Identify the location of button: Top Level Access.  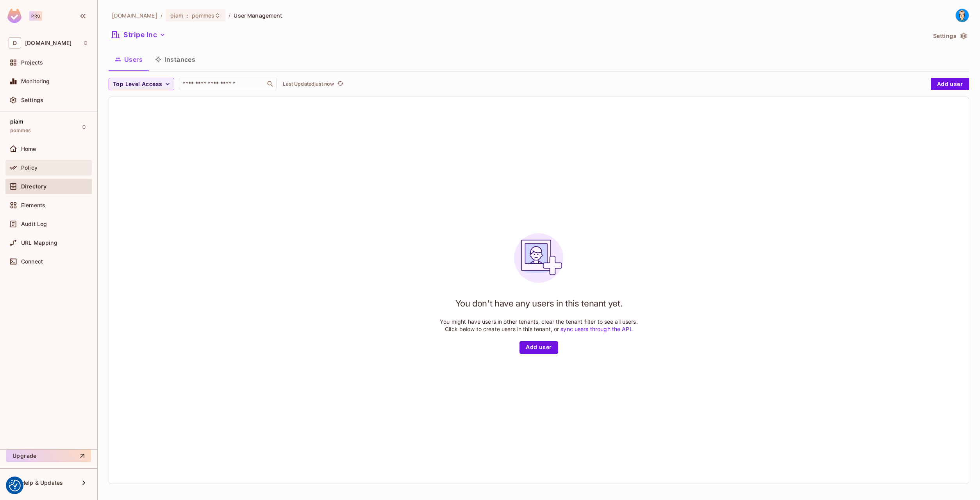
(141, 84).